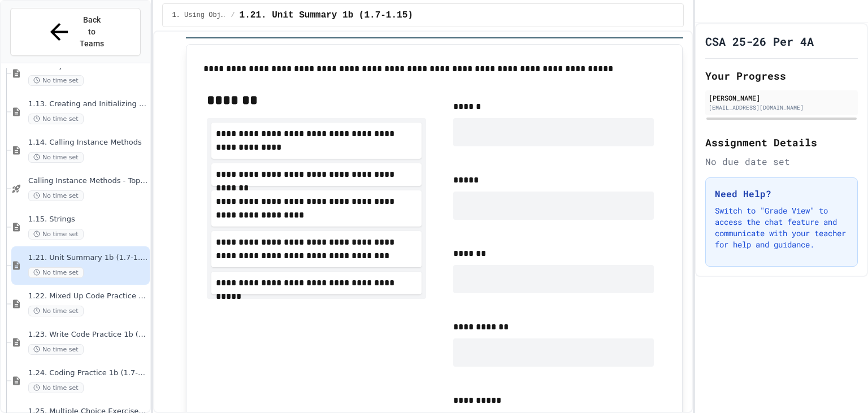  Describe the element at coordinates (92, 32) in the screenshot. I see `span: Back to Teams` at that location.